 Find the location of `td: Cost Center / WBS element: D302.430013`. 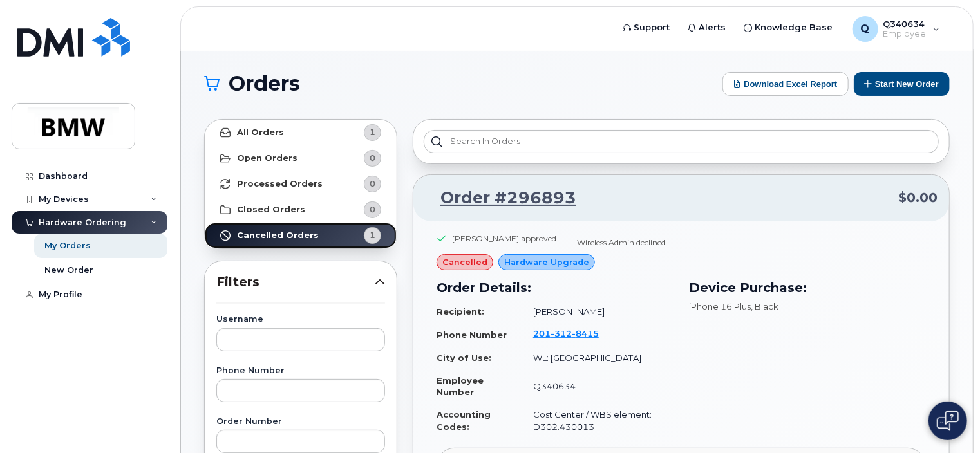

td: Cost Center / WBS element: D302.430013 is located at coordinates (598, 420).